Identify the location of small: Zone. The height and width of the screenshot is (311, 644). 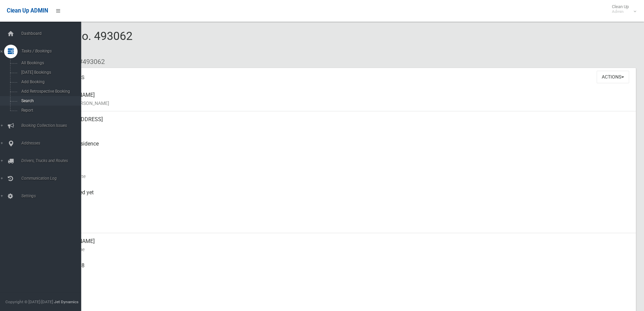
(342, 225).